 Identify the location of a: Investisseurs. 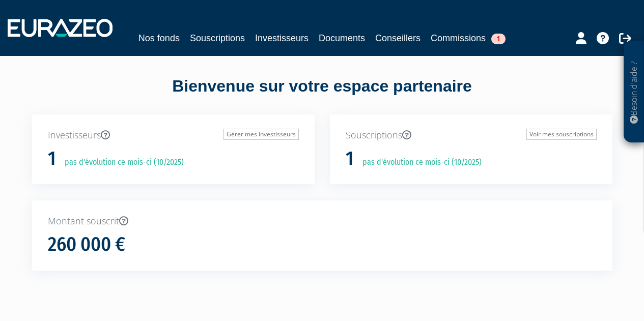
(282, 38).